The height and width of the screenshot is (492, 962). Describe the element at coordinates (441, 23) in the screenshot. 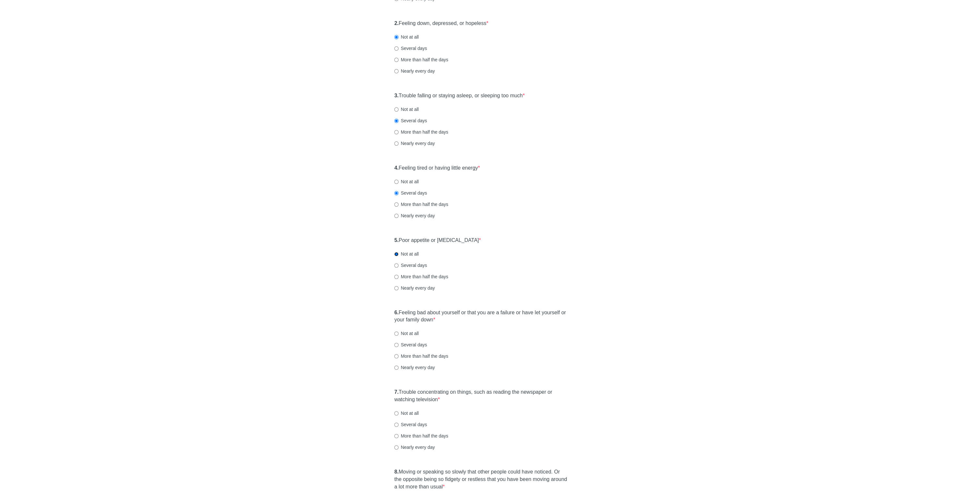

I see `label: Feeling down, depressed, or hopeless` at that location.